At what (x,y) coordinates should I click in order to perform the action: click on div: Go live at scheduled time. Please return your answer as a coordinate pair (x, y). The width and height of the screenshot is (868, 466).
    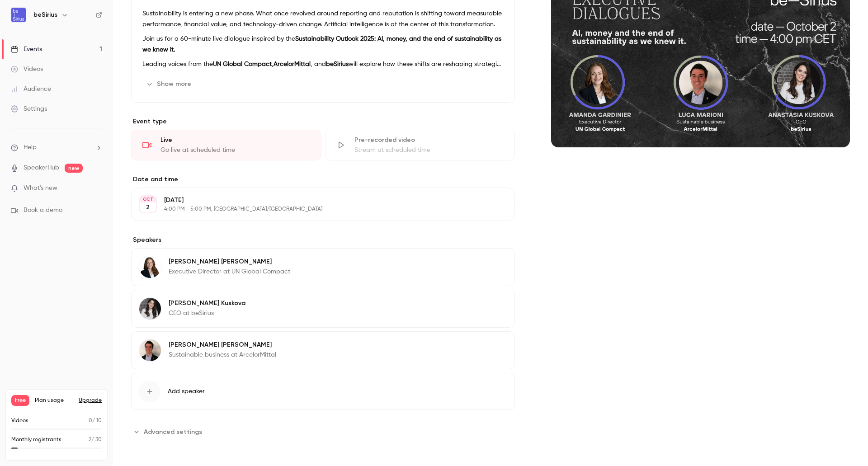
    Looking at the image, I should click on (235, 150).